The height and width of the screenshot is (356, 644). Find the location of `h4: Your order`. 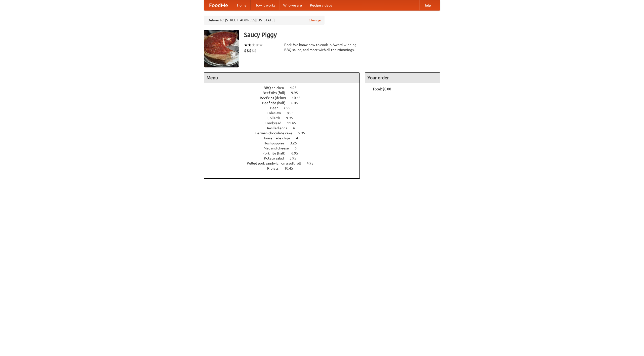

h4: Your order is located at coordinates (403, 78).